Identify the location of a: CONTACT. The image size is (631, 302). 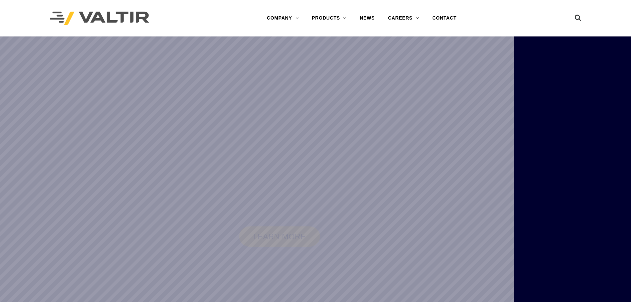
(444, 18).